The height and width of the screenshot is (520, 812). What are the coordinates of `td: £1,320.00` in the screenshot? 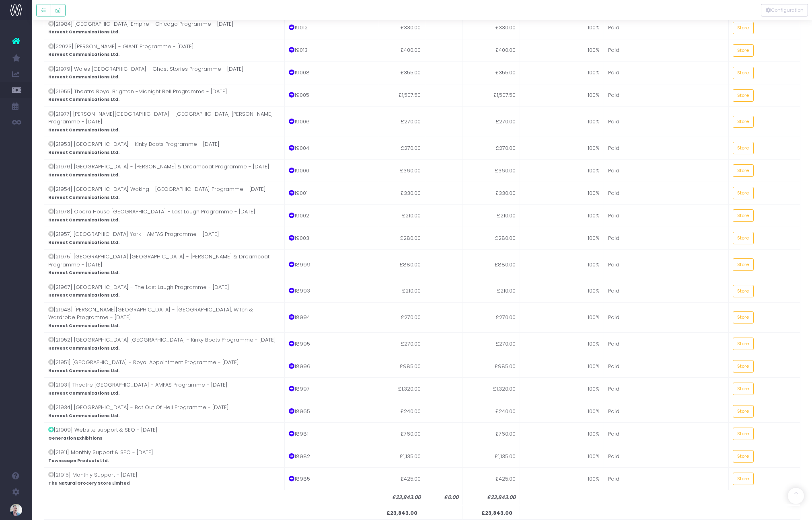 It's located at (491, 389).